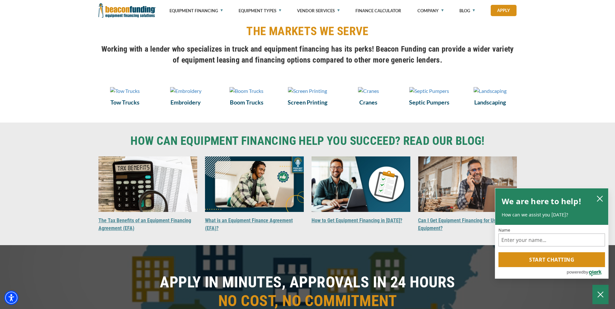 The image size is (615, 309). Describe the element at coordinates (588, 273) in the screenshot. I see `a: Powered by Olark` at that location.